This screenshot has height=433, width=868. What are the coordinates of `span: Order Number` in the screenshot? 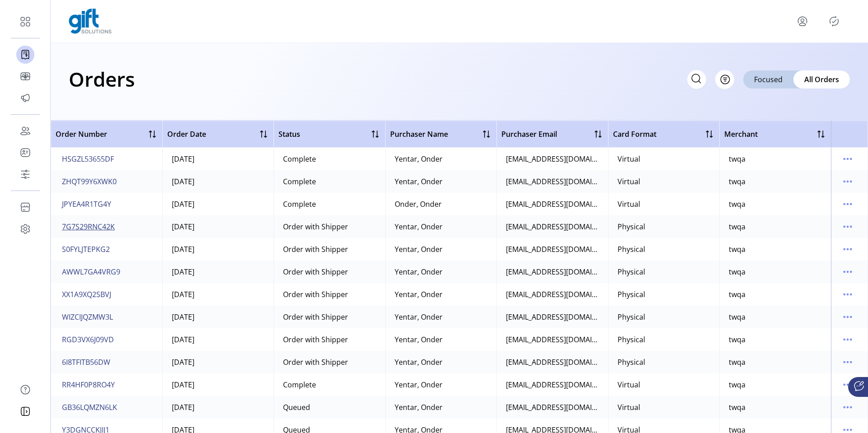 It's located at (82, 134).